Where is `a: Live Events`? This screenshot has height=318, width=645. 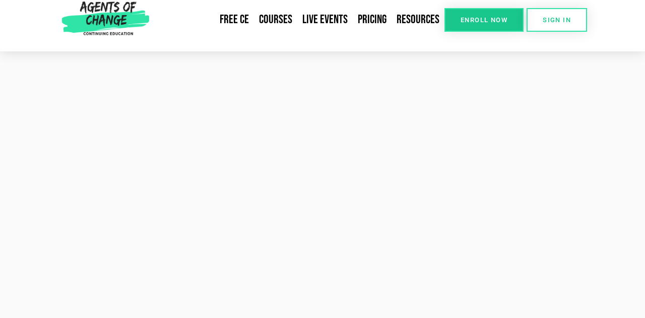 a: Live Events is located at coordinates (325, 20).